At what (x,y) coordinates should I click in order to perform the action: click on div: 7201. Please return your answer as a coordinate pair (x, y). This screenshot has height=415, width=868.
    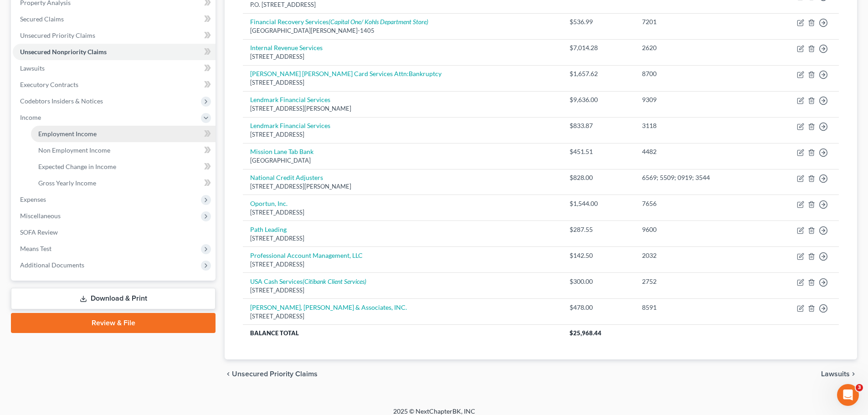
    Looking at the image, I should click on (699, 21).